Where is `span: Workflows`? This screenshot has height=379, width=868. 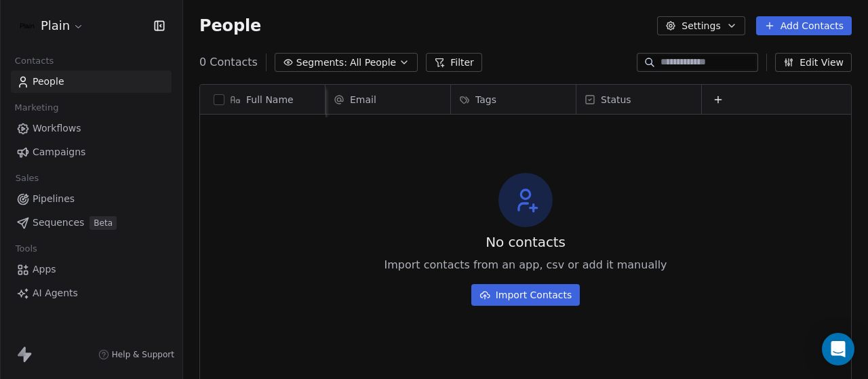
span: Workflows is located at coordinates (57, 128).